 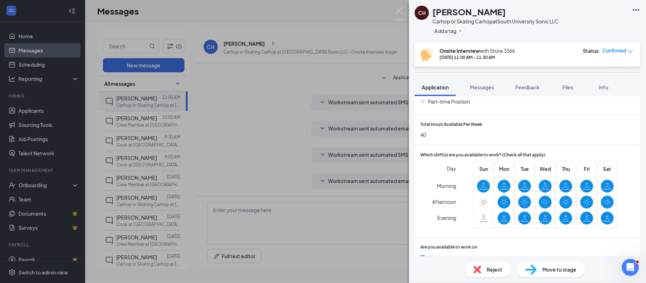 What do you see at coordinates (527, 87) in the screenshot?
I see `span: Feedback` at bounding box center [527, 87].